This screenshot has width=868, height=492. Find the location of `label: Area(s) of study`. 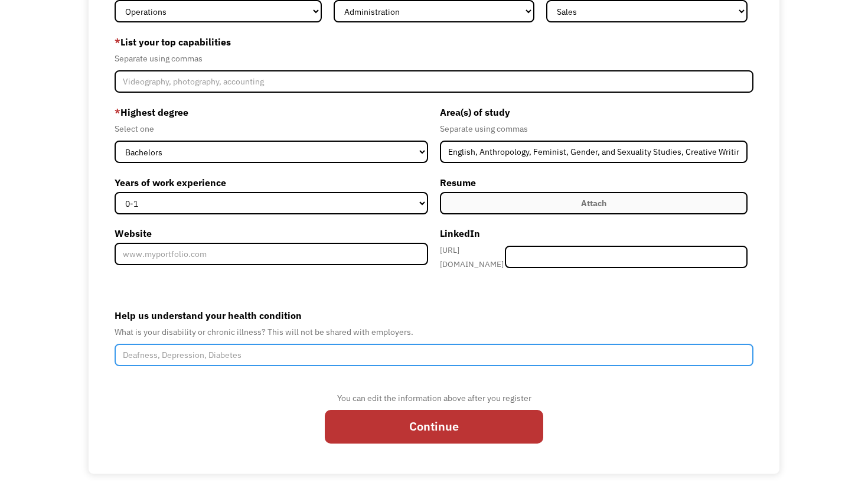

label: Area(s) of study is located at coordinates (593, 112).